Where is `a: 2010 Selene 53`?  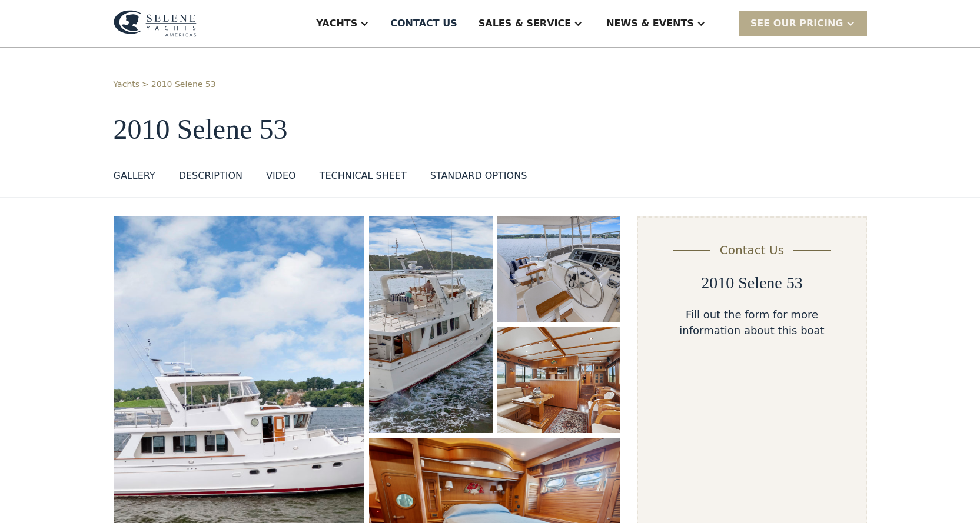
a: 2010 Selene 53 is located at coordinates (184, 84).